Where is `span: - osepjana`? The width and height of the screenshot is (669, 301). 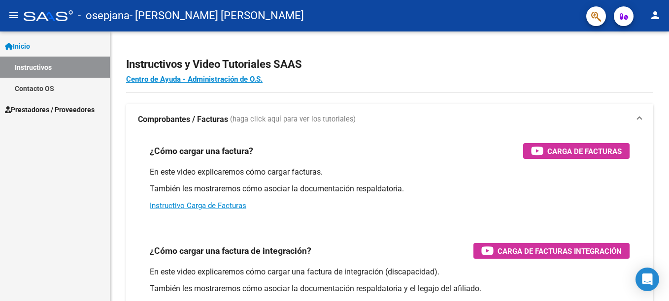 span: - osepjana is located at coordinates (103, 16).